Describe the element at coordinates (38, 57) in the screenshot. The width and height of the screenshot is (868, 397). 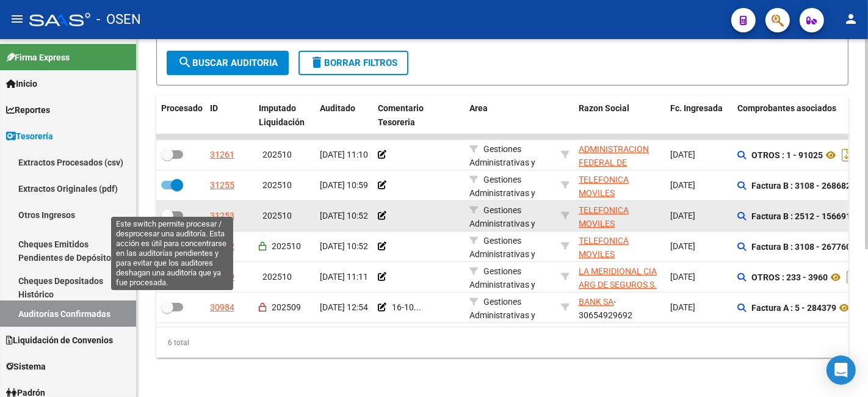
I see `span: Firma Express` at that location.